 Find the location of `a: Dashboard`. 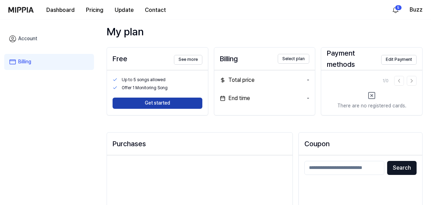

a: Dashboard is located at coordinates (60, 10).